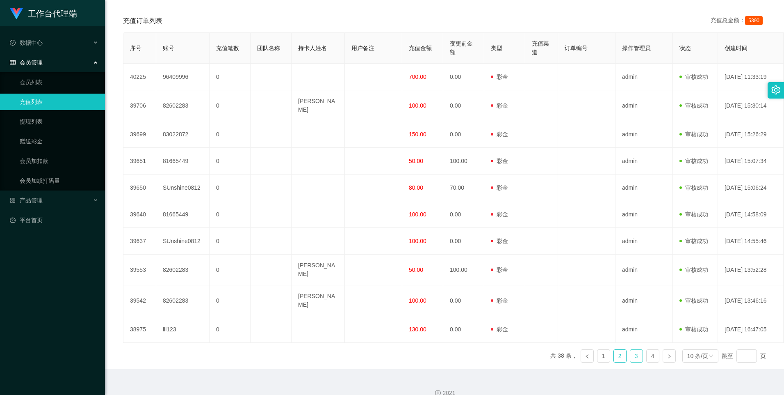  Describe the element at coordinates (637, 356) in the screenshot. I see `a: 3` at that location.